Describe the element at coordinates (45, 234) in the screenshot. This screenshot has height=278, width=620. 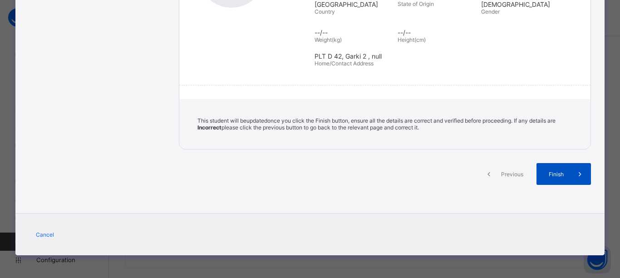
I see `span: Cancel` at that location.